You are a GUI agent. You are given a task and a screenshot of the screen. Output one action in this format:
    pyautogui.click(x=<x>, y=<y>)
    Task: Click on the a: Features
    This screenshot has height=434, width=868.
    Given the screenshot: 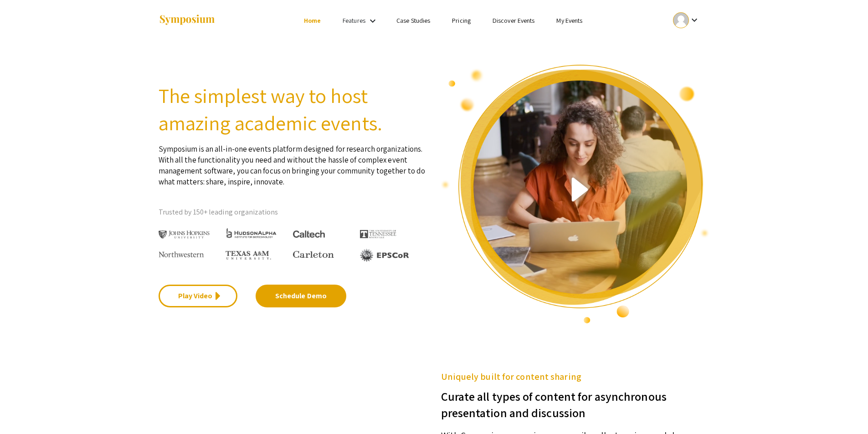 What is the action you would take?
    pyautogui.click(x=354, y=21)
    